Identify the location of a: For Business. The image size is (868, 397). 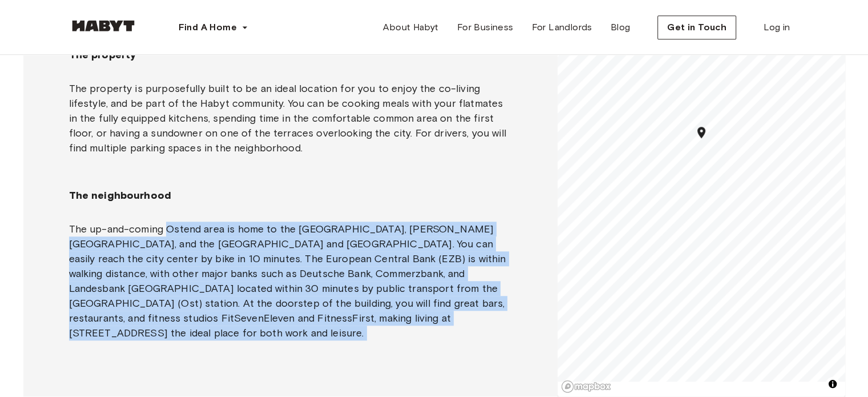
(485, 27).